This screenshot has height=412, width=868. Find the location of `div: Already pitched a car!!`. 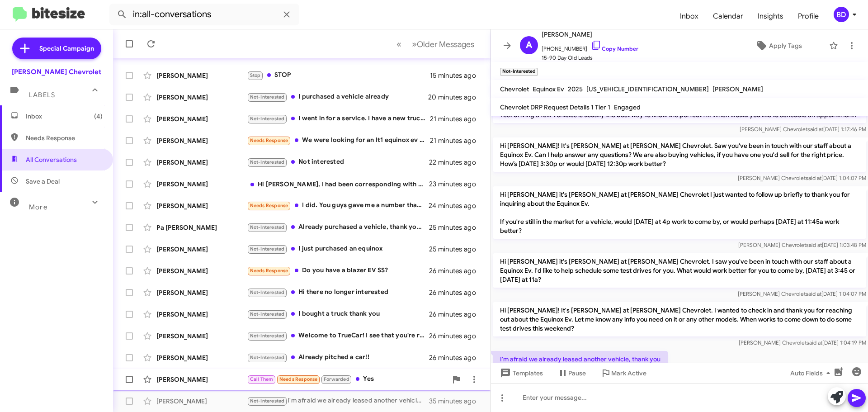

div: Already pitched a car!! is located at coordinates (337, 358).